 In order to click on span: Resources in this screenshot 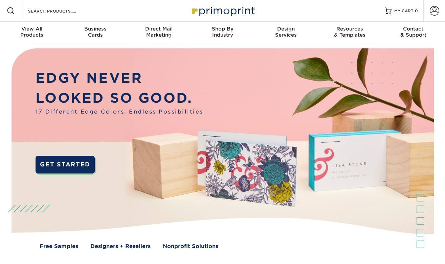, I will do `click(350, 29)`.